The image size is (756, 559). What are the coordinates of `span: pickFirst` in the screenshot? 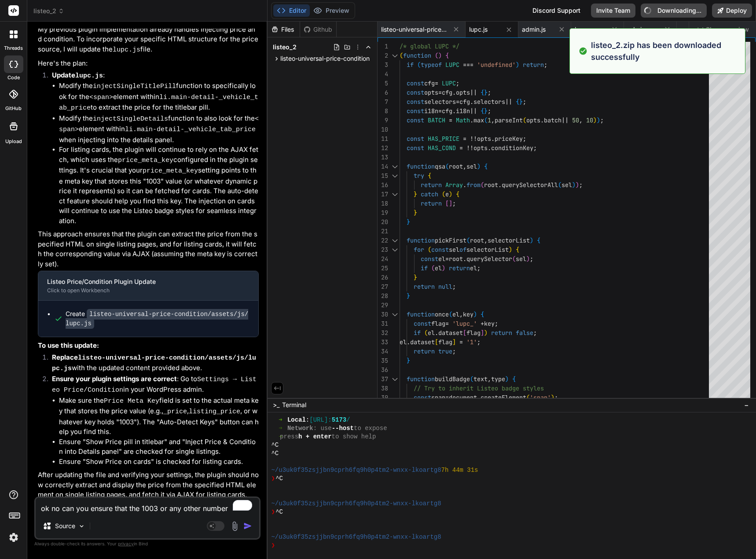 It's located at (451, 240).